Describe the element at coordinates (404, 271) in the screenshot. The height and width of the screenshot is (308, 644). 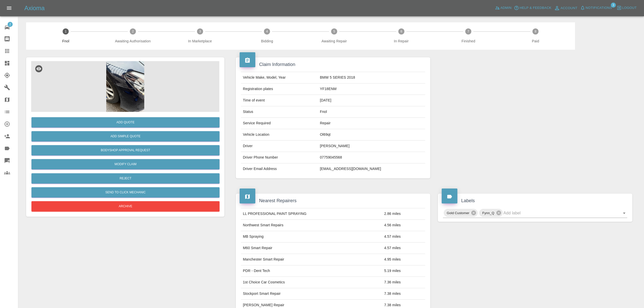
I see `td: 5.19 miles` at that location.